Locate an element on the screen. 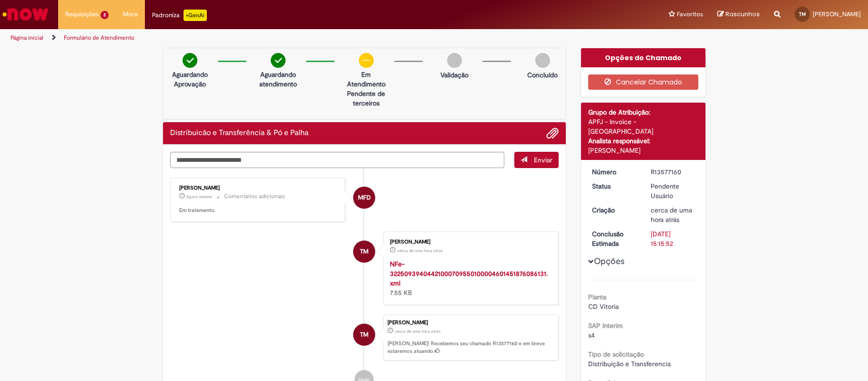 Image resolution: width=868 pixels, height=381 pixels. p: Validação is located at coordinates (454, 75).